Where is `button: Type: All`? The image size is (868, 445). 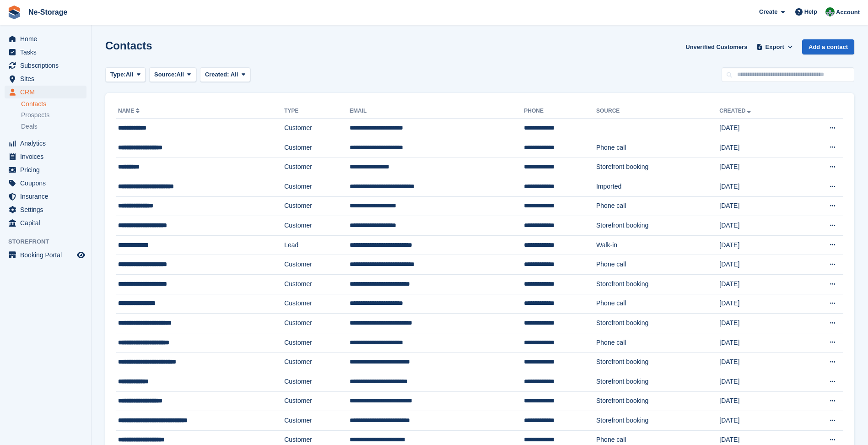 button: Type: All is located at coordinates (125, 74).